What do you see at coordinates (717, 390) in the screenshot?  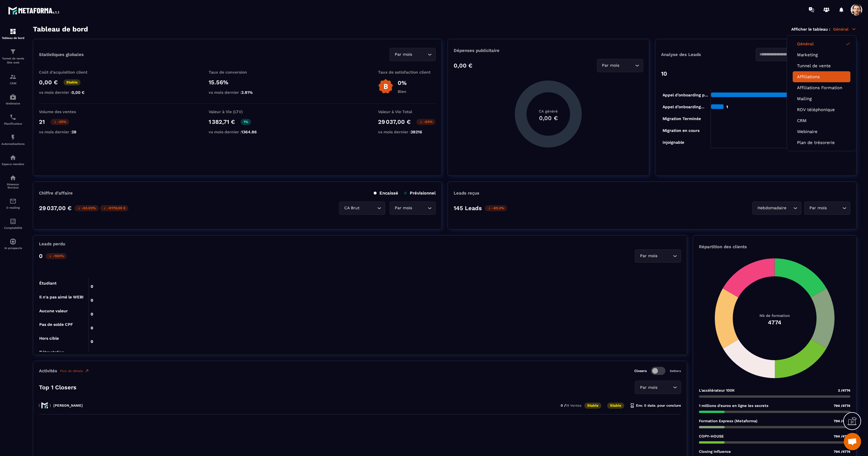 I see `p: L'accélérateur 100K` at bounding box center [717, 390].